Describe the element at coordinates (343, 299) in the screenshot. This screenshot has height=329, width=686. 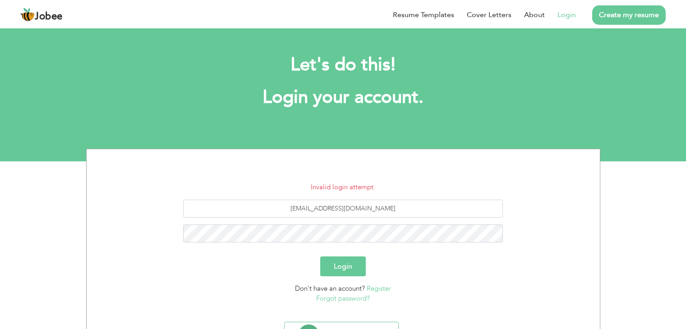
I see `a: Forgot password?` at that location.